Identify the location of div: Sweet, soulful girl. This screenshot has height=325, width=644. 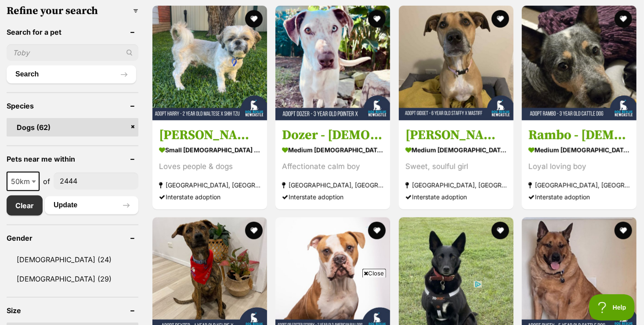
(455, 166).